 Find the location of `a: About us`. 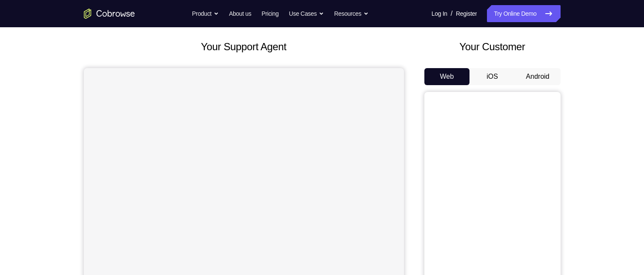

a: About us is located at coordinates (240, 14).